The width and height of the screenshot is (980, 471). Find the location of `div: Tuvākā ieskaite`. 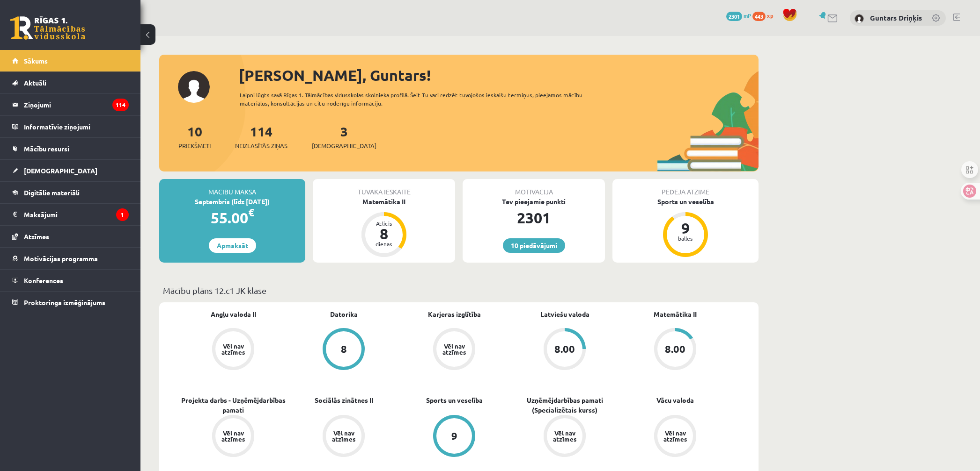

div: Tuvākā ieskaite is located at coordinates (384, 188).